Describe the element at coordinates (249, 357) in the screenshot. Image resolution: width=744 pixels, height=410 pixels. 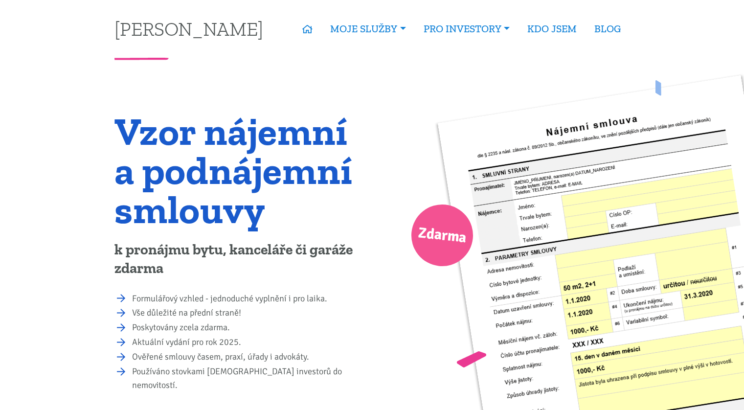
I see `li: Ověřené smlouvy časem, praxí, úřady i advokáty.` at that location.